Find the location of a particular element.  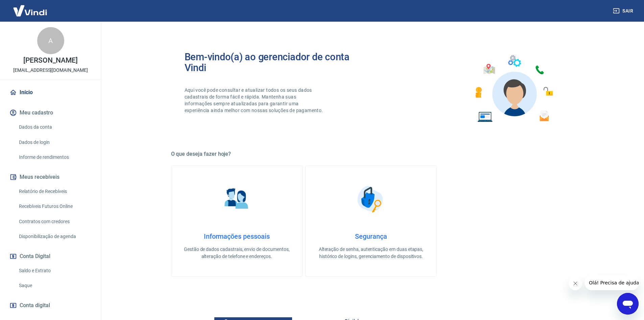

button: Meus recebíveis is located at coordinates (51, 177).